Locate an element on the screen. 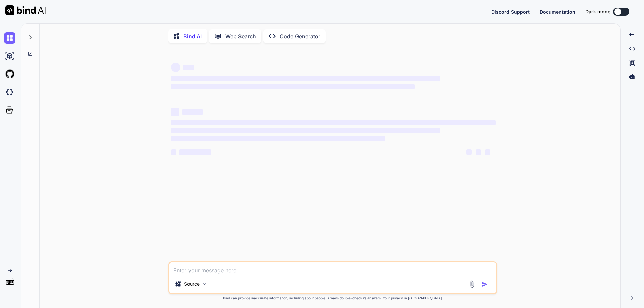 This screenshot has width=644, height=308. p: Source is located at coordinates (192, 284).